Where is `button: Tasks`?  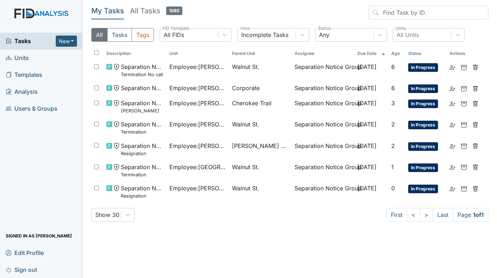 button: Tasks is located at coordinates (119, 35).